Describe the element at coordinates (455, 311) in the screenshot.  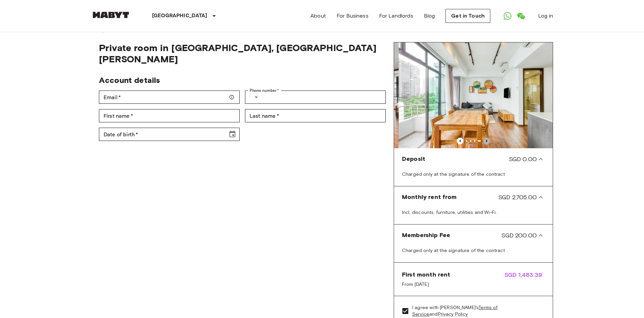
I see `a: Terms of Service` at that location.